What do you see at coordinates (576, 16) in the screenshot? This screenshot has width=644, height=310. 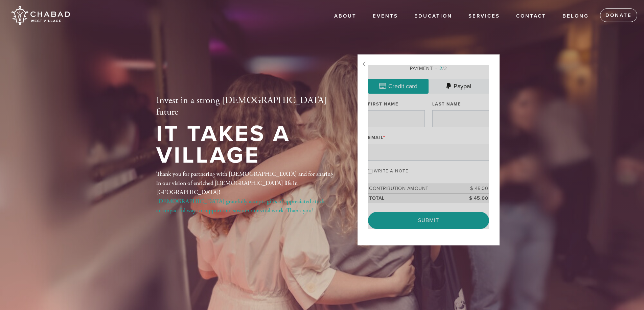 I see `a: Belong` at bounding box center [576, 16].